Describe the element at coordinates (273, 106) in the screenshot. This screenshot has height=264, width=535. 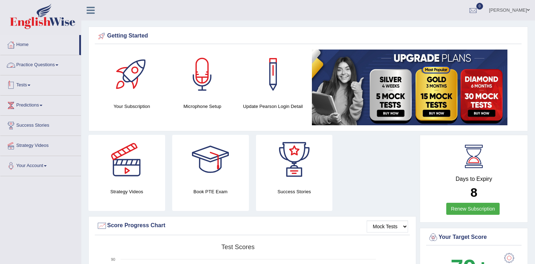
I see `h4: Update Pearson Login Detail` at that location.